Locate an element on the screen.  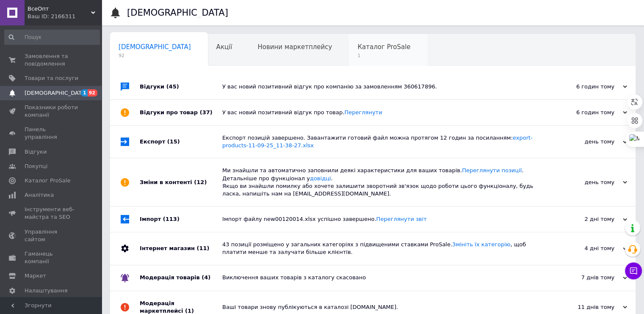
div: У вас новий позитивний відгук про компанію за замовленням 360617896. is located at coordinates (382, 87).